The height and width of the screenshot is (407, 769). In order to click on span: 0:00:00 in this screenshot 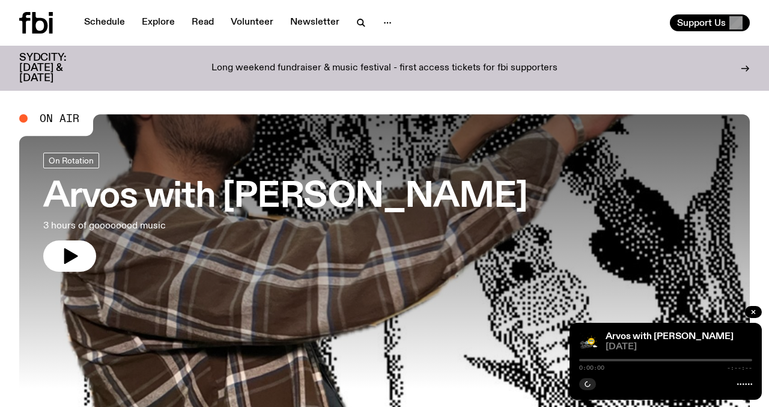, I will do `click(592, 368)`.